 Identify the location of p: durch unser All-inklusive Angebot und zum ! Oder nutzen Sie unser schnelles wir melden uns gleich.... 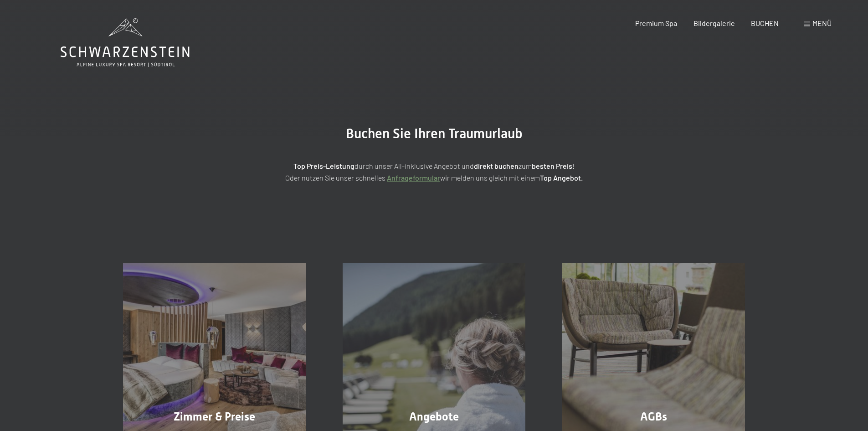
(434, 171).